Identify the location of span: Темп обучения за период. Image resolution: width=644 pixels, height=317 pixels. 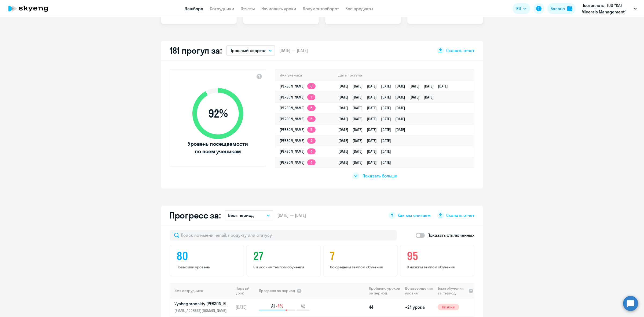
(452, 291).